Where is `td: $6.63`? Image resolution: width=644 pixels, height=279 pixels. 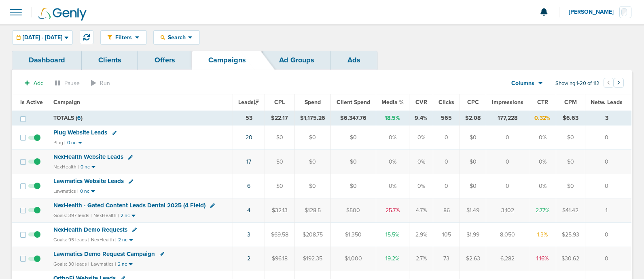
td: $6.63 is located at coordinates (570, 118).